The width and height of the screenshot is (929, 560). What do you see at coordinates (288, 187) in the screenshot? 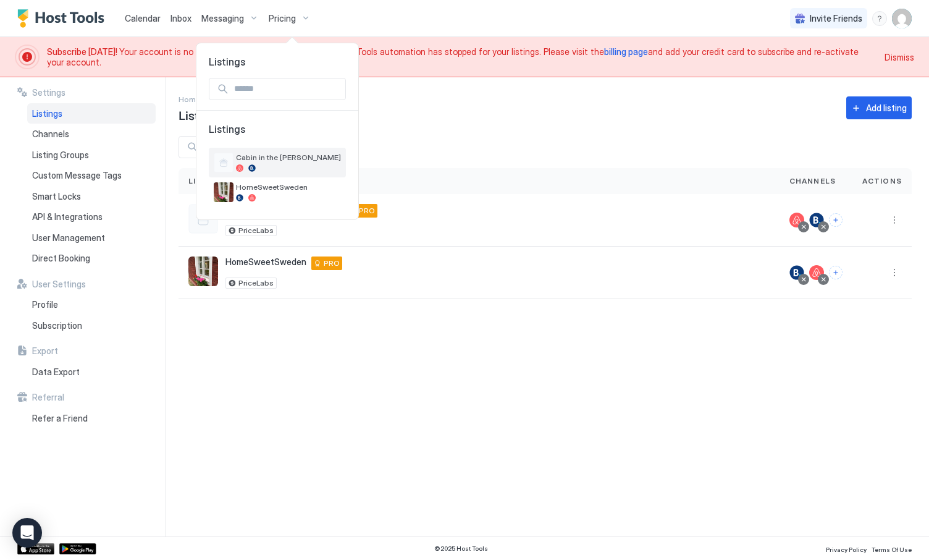
I see `span: HomeSweetSweden` at bounding box center [288, 187].